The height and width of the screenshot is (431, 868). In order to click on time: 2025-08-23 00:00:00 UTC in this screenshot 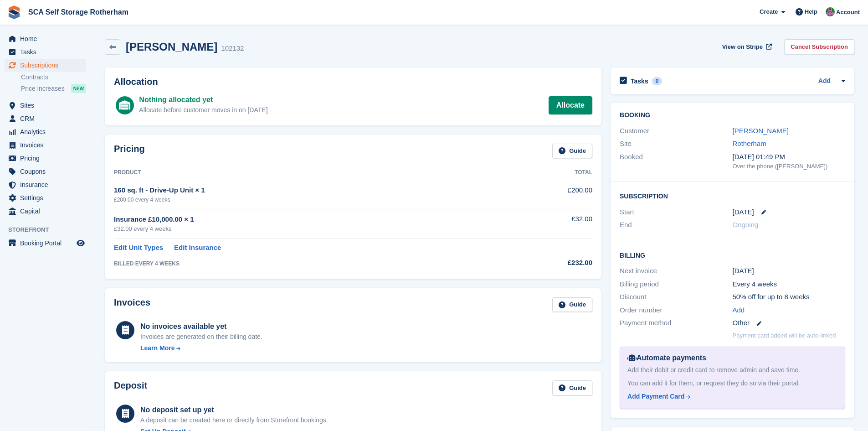, I will do `click(743, 212)`.